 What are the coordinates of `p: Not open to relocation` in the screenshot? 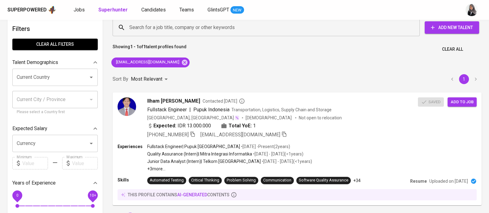 It's located at (320, 118).